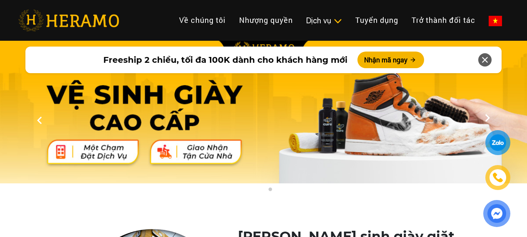 The width and height of the screenshot is (527, 237). I want to click on div: Dịch vụ, so click(324, 20).